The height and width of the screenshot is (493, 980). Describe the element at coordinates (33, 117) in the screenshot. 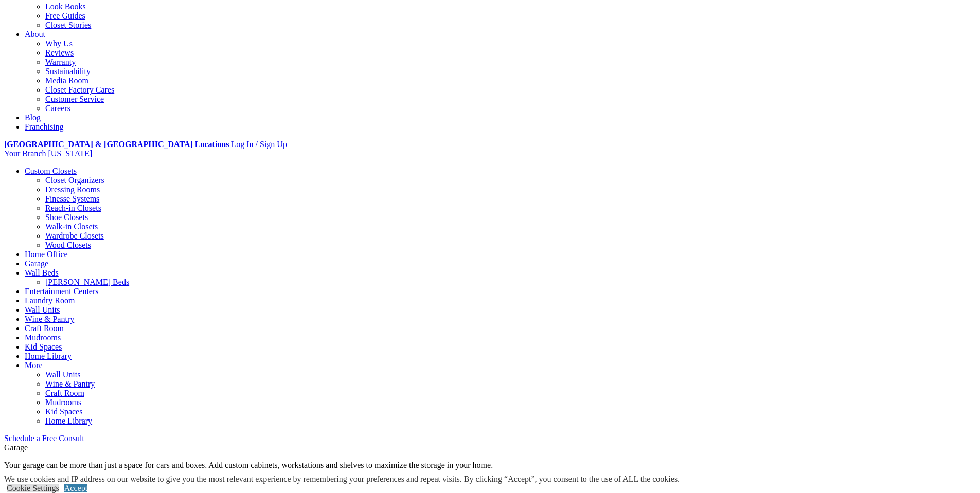

I see `a: Blog` at that location.